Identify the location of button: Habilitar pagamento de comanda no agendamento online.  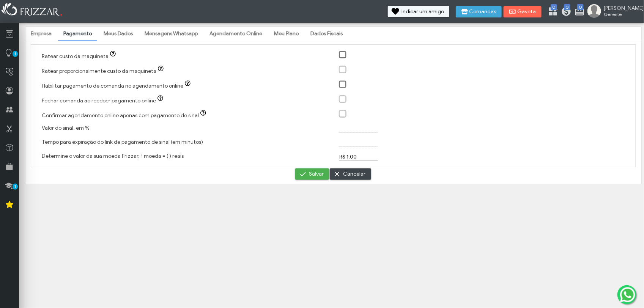
(188, 84).